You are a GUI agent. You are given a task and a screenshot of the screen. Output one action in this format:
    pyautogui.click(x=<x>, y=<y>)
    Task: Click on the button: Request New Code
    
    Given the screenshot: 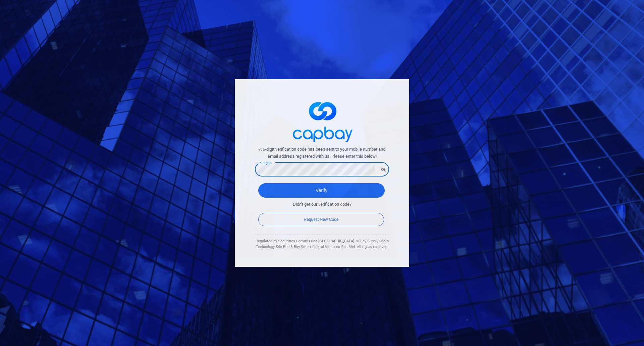 What is the action you would take?
    pyautogui.click(x=321, y=220)
    